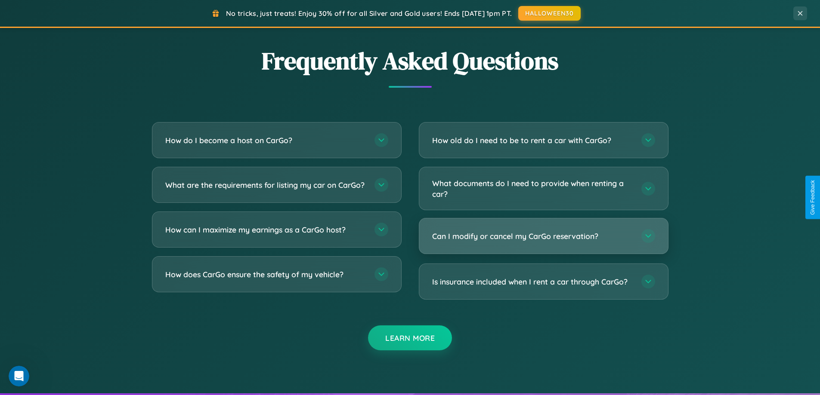 This screenshot has width=820, height=395. What do you see at coordinates (532, 236) in the screenshot?
I see `h3: Can I modify or cancel my CarGo reservation?` at bounding box center [532, 236].